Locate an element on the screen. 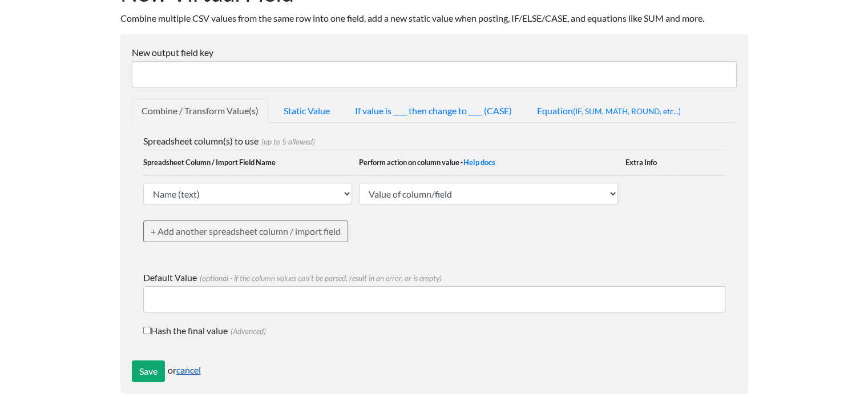 This screenshot has height=397, width=868. a: Help docs is located at coordinates (479, 162).